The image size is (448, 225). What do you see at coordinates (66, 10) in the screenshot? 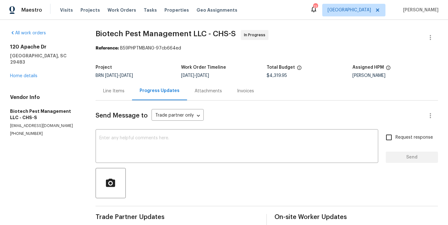
I see `span: Visits` at bounding box center [66, 10].